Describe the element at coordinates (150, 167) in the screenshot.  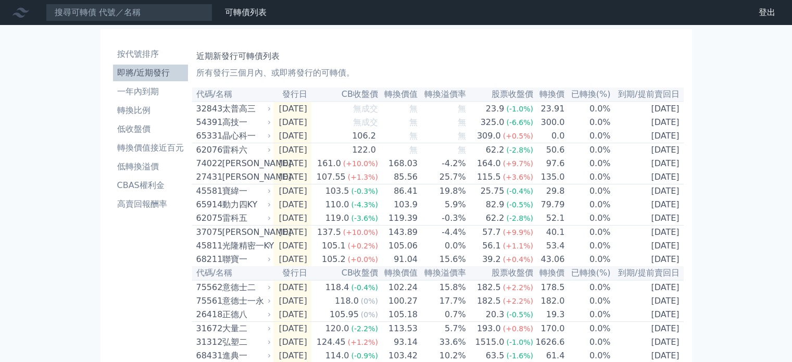
I see `li: 低轉換溢價` at that location.